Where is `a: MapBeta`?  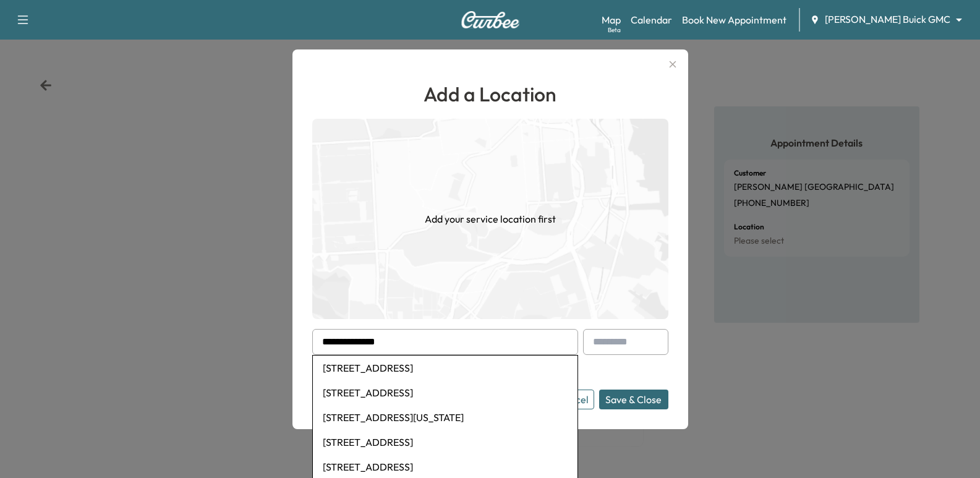 a: MapBeta is located at coordinates (611, 20).